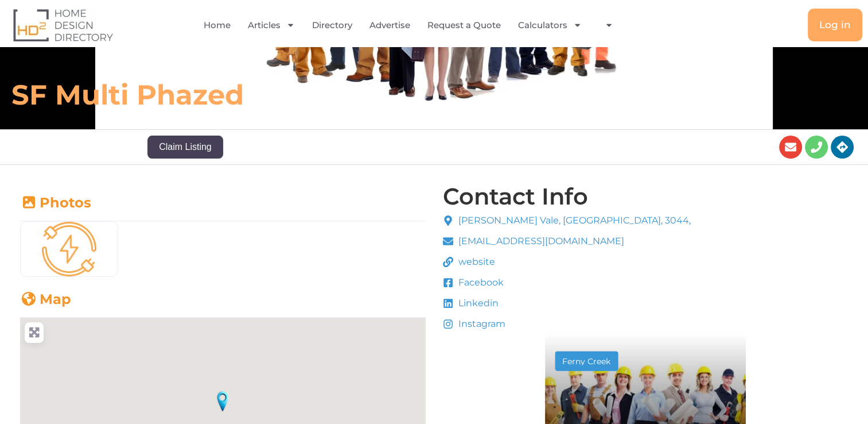  I want to click on h4: Contact Info, so click(515, 196).